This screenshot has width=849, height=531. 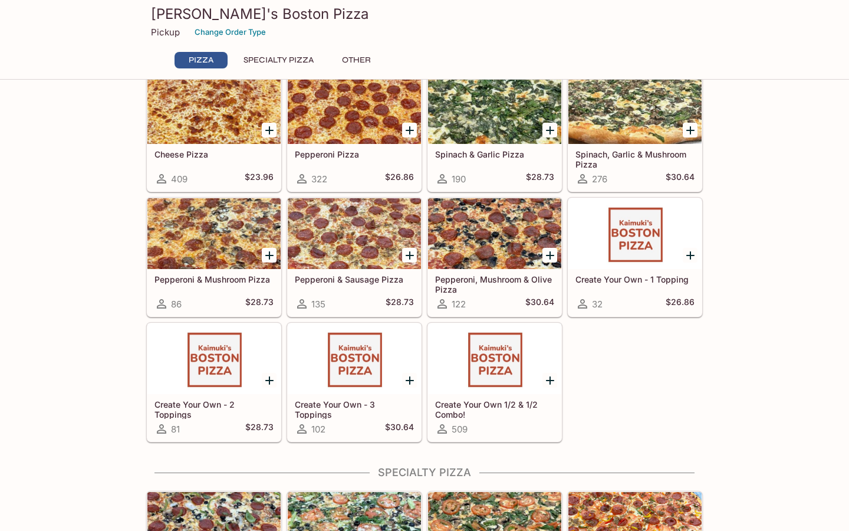 What do you see at coordinates (690, 130) in the screenshot?
I see `button: Add Spinach, Garlic & Mushroom Pizza` at bounding box center [690, 130].